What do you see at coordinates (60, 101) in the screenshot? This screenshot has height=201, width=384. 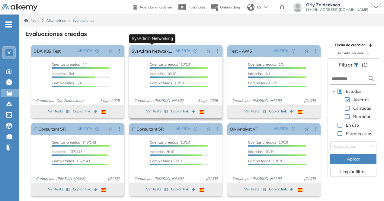 I see `span: Creado por: Orly Zaidenknop` at bounding box center [60, 101].